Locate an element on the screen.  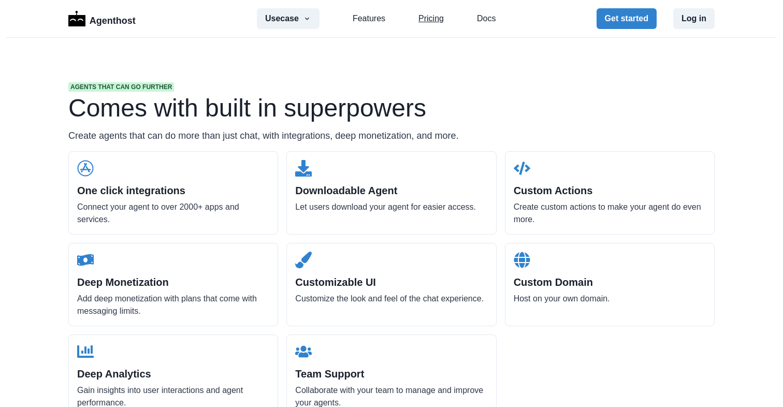
a: Get started is located at coordinates (627, 19).